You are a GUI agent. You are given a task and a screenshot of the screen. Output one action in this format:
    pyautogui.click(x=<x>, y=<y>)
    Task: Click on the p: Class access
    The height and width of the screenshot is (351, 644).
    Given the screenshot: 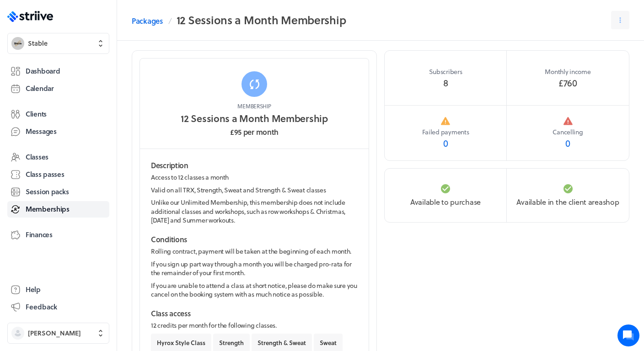 What is the action you would take?
    pyautogui.click(x=254, y=314)
    